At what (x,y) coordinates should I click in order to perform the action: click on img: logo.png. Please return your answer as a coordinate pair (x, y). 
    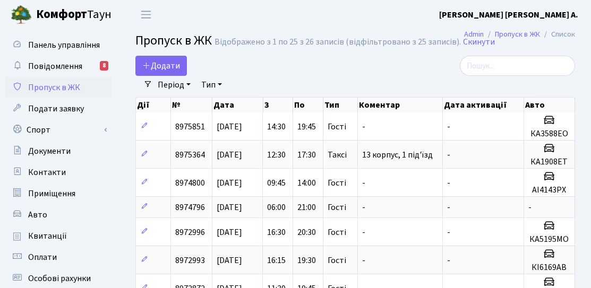
    Looking at the image, I should click on (21, 15).